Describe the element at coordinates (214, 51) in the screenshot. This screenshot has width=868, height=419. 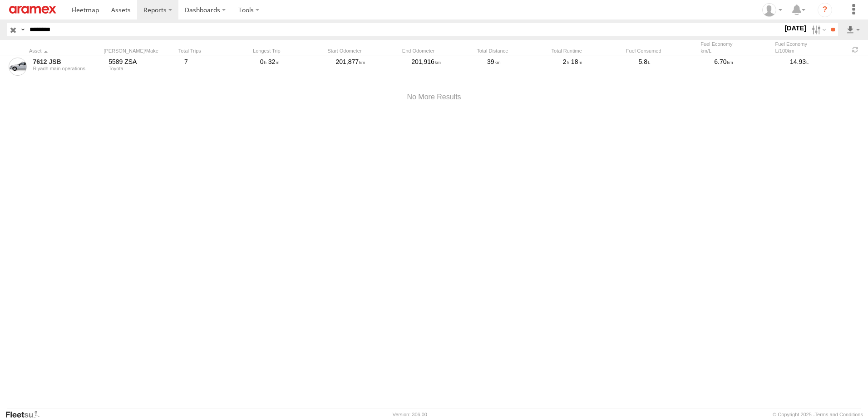
I see `div: Total Trips` at that location.